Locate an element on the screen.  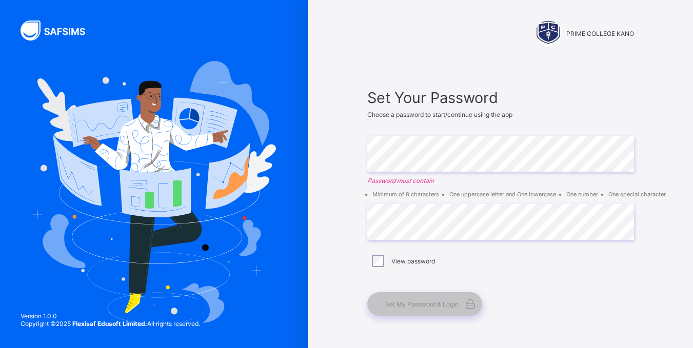
img: PRIME COLLEGE KANO is located at coordinates (548, 33).